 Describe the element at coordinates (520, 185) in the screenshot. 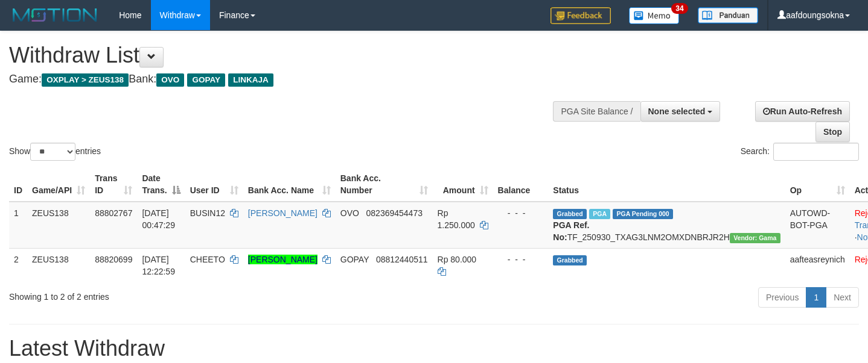

I see `th: Balance` at that location.